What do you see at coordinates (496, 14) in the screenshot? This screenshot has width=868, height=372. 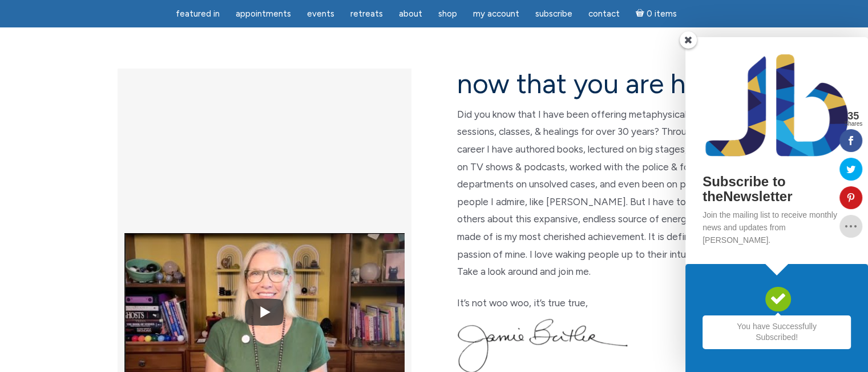 I see `a: My Account` at bounding box center [496, 14].